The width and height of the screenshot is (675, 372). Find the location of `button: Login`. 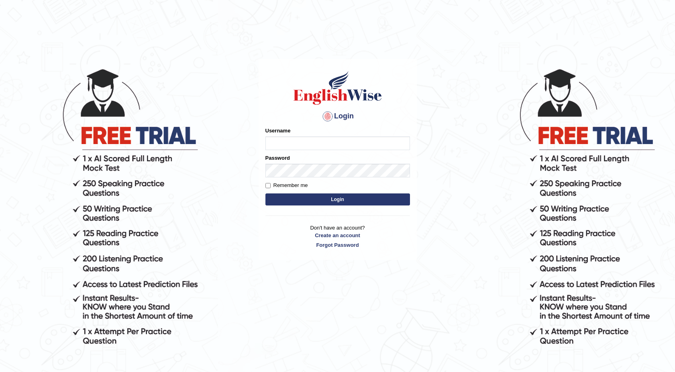

button: Login is located at coordinates (338, 199).